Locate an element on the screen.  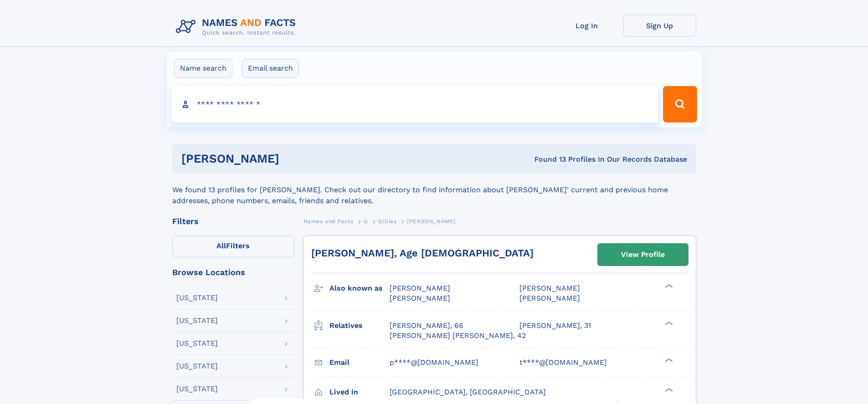
span: All is located at coordinates (221, 245).